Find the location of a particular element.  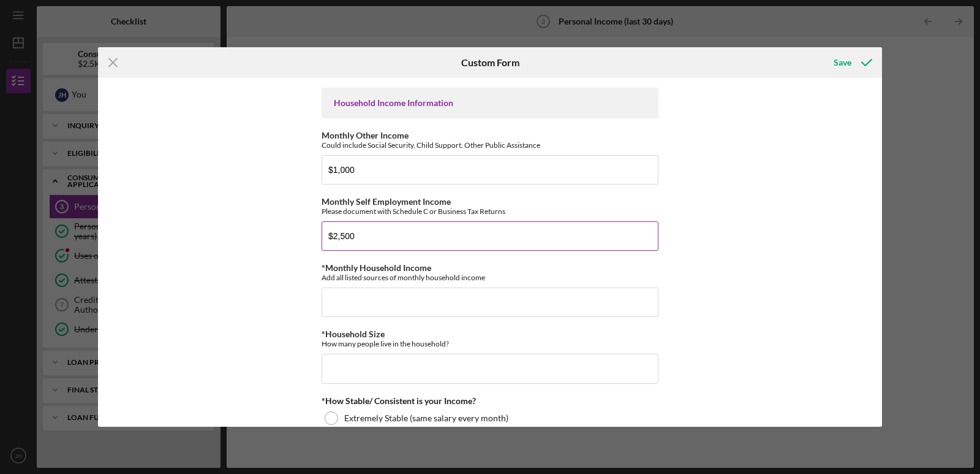

div: Save is located at coordinates (842, 62).